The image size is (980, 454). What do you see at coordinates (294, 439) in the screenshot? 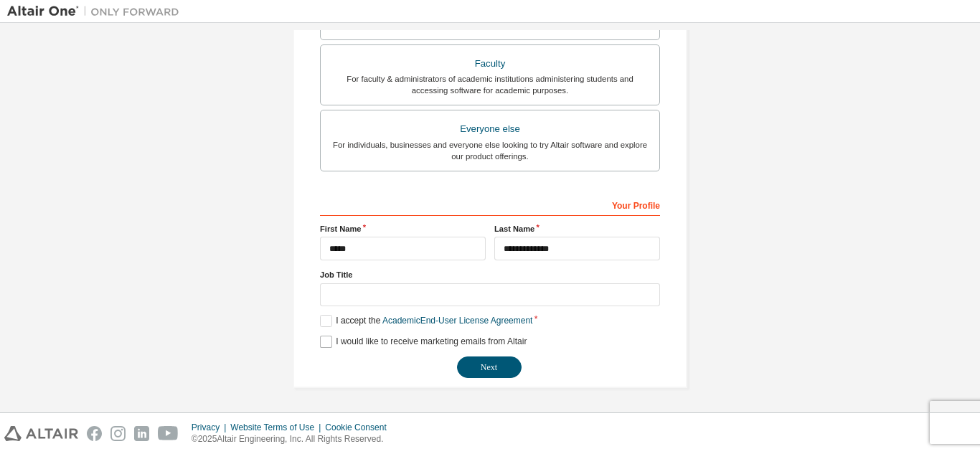
I see `p: © 2025 Altair Engineering, Inc. All Rights Reserved.` at bounding box center [294, 439].